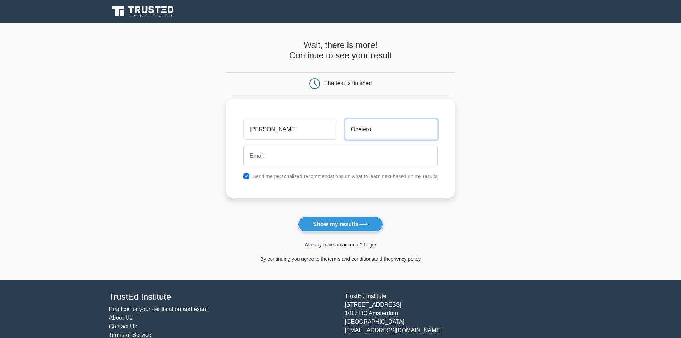 Image resolution: width=681 pixels, height=338 pixels. I want to click on h4: Wait, there is more! Continue to see your result, so click(340, 50).